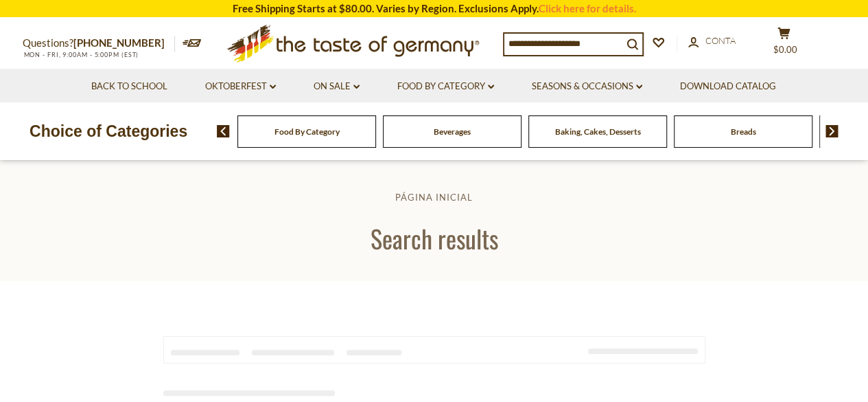 Image resolution: width=868 pixels, height=402 pixels. What do you see at coordinates (452, 131) in the screenshot?
I see `a: Beverages` at bounding box center [452, 131].